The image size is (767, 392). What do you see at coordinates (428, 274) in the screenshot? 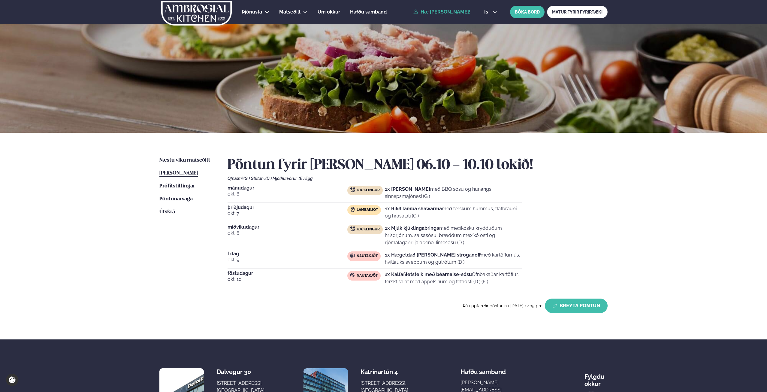
I see `strong: 1x Kalfafiletsteik með béarnaise-sósu` at bounding box center [428, 274].